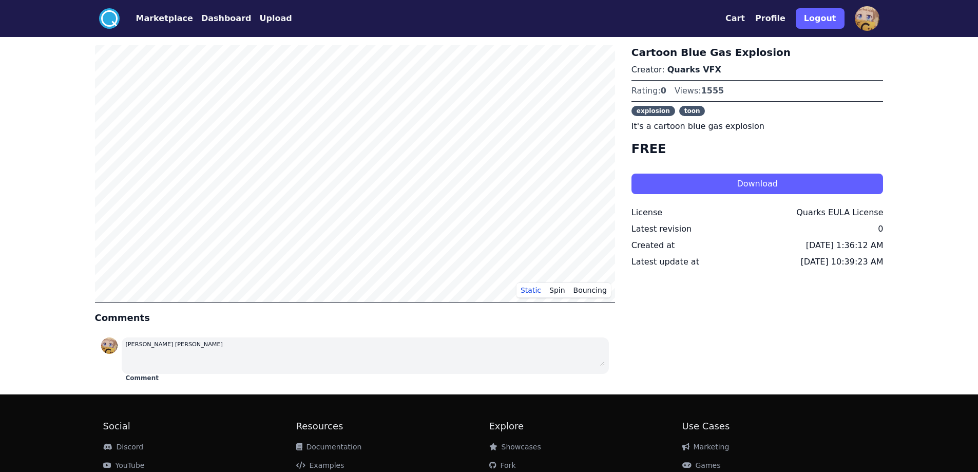  Describe the element at coordinates (699, 91) in the screenshot. I see `div: Views:` at that location.